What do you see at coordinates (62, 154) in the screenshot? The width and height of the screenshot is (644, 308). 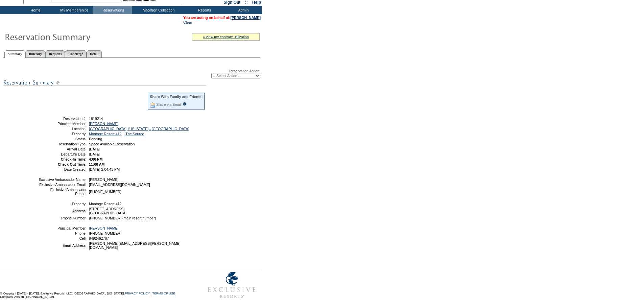 I see `td: Departure Date:` at bounding box center [62, 154].